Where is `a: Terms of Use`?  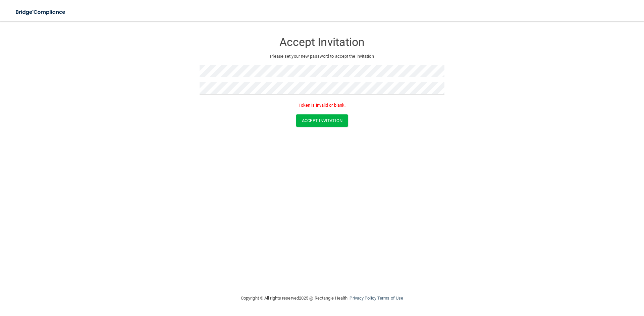
a: Terms of Use is located at coordinates (390, 298).